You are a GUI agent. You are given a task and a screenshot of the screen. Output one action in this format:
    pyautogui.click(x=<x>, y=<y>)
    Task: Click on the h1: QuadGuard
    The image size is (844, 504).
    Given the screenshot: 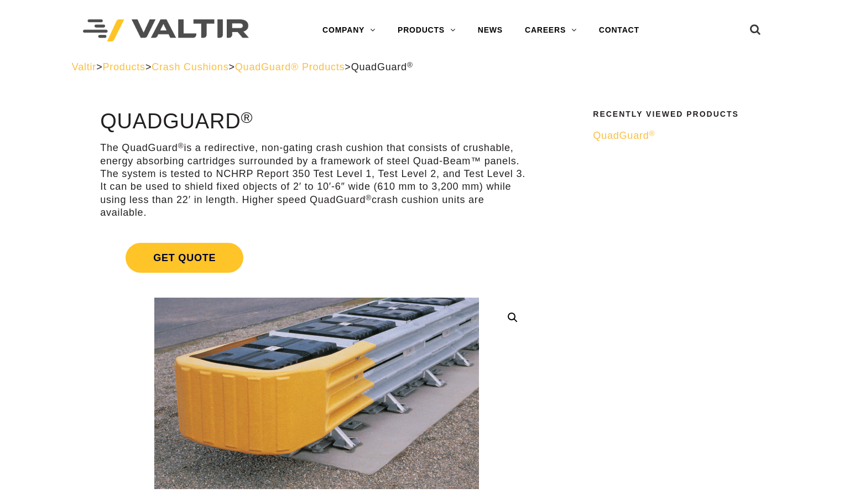 What is the action you would take?
    pyautogui.click(x=316, y=121)
    